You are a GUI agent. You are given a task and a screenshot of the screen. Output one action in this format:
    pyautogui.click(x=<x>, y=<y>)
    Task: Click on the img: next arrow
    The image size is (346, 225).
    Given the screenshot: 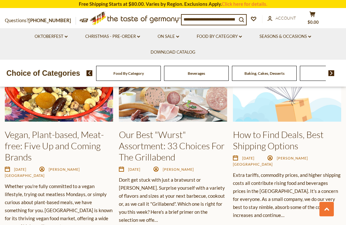 What is the action you would take?
    pyautogui.click(x=331, y=73)
    